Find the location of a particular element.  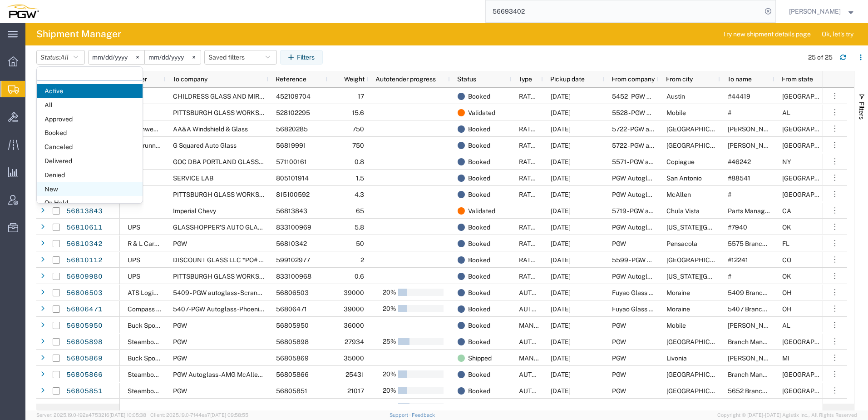

span: CA is located at coordinates (787, 211).